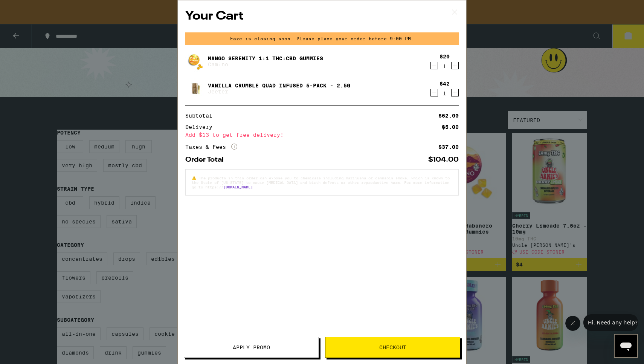 Image resolution: width=644 pixels, height=364 pixels. I want to click on span: The products in this order can expose you to chemicals including marijuana or cannabis smoke, whi..., so click(321, 182).